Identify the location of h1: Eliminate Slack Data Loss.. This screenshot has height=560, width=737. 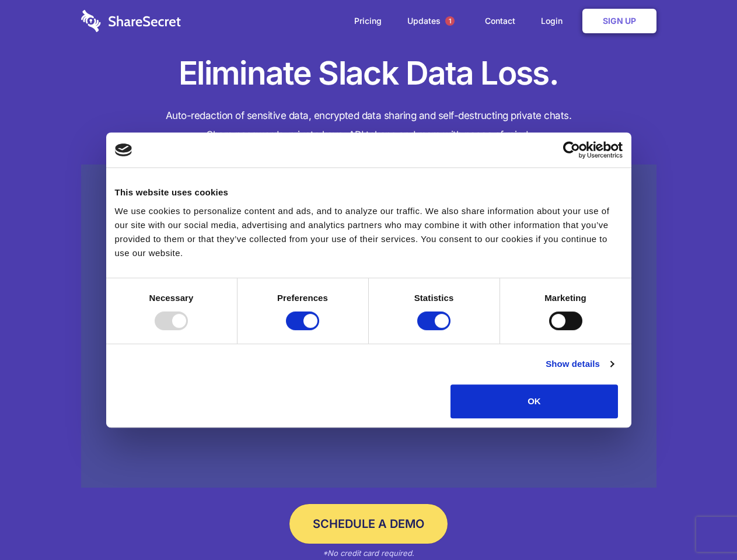
(369, 74).